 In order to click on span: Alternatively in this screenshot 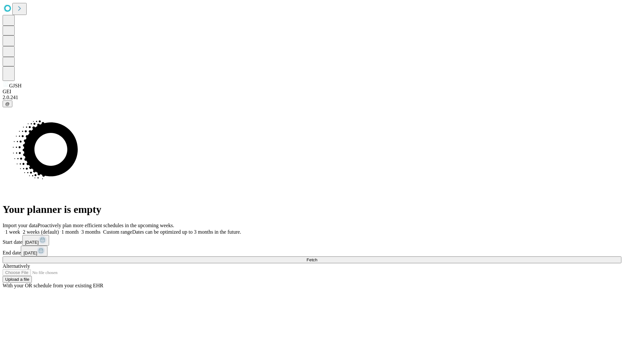, I will do `click(16, 266)`.